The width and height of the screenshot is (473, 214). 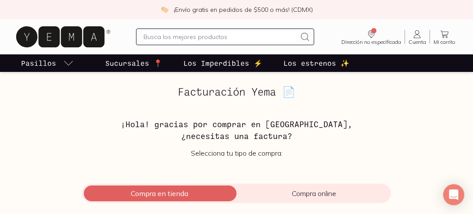 What do you see at coordinates (444, 37) in the screenshot?
I see `a: Mi carrito` at bounding box center [444, 37].